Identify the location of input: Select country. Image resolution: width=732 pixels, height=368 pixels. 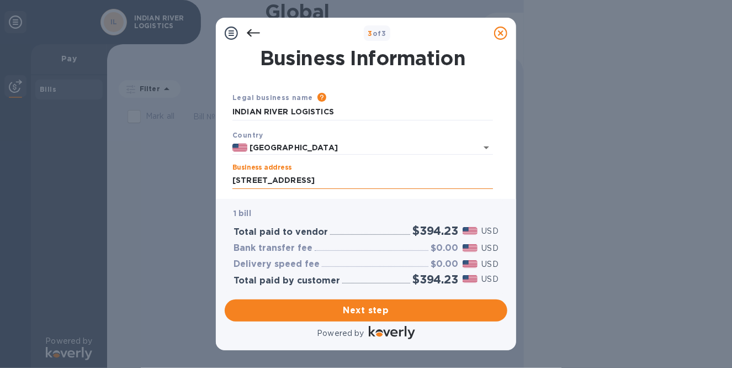
(354, 147).